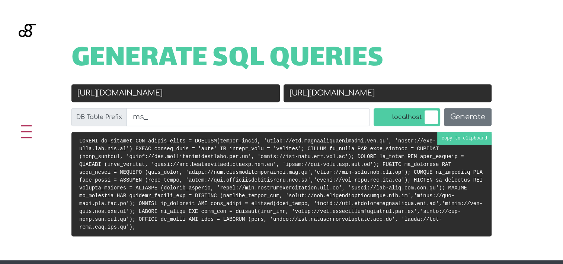 The height and width of the screenshot is (264, 563). I want to click on input: wp_, so click(248, 117).